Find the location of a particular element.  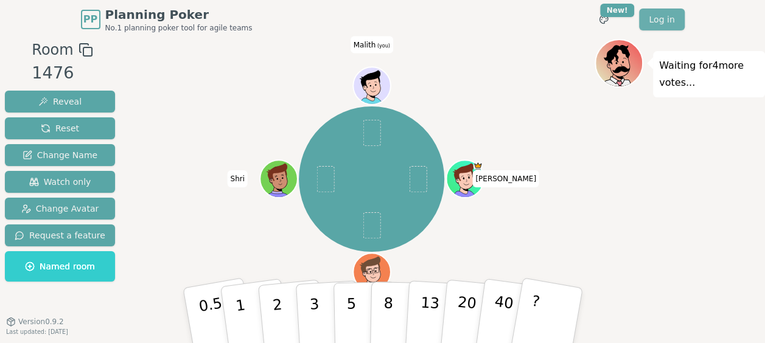

button: Named room is located at coordinates (60, 266).